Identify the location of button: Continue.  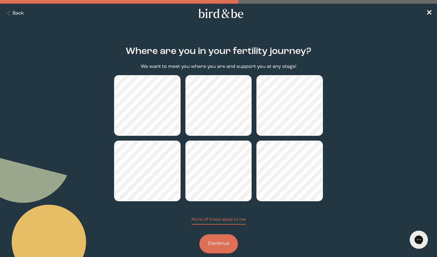
(218, 244).